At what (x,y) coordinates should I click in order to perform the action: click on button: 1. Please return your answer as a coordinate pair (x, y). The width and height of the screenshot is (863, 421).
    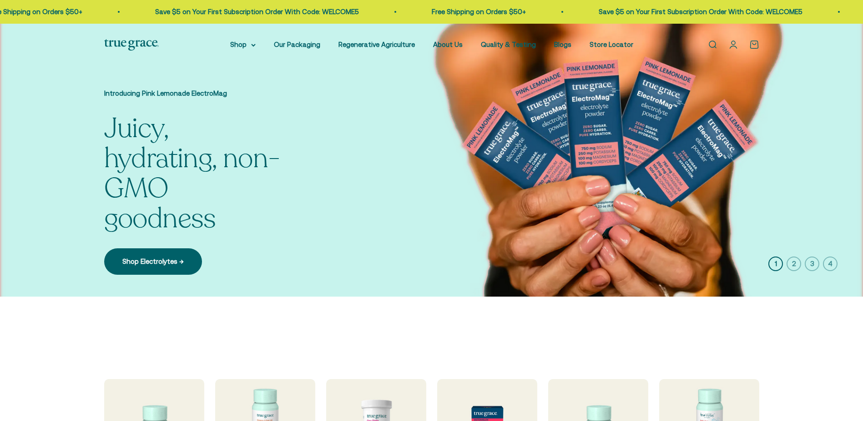
    Looking at the image, I should click on (776, 264).